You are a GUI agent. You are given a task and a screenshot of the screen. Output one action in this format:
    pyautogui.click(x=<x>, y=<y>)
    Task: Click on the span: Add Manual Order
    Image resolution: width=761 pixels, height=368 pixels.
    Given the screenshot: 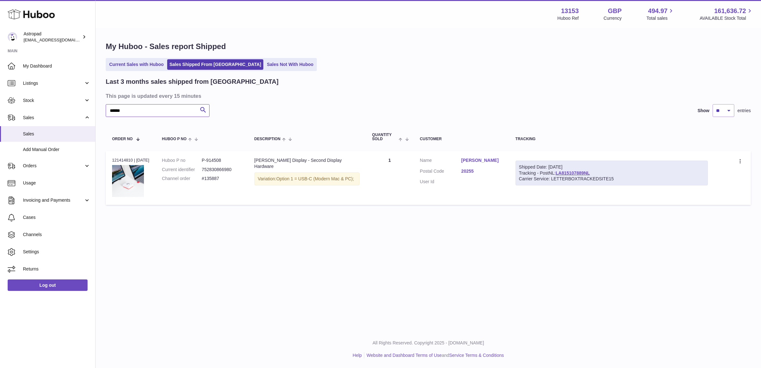 What is the action you would take?
    pyautogui.click(x=57, y=149)
    